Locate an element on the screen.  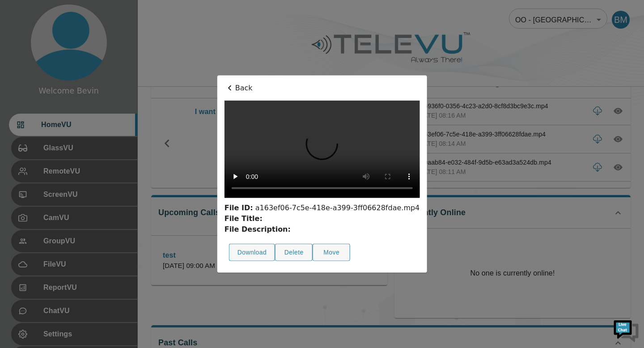
img: d_736959983_company_1615157101543_736959983 is located at coordinates (26, 53).